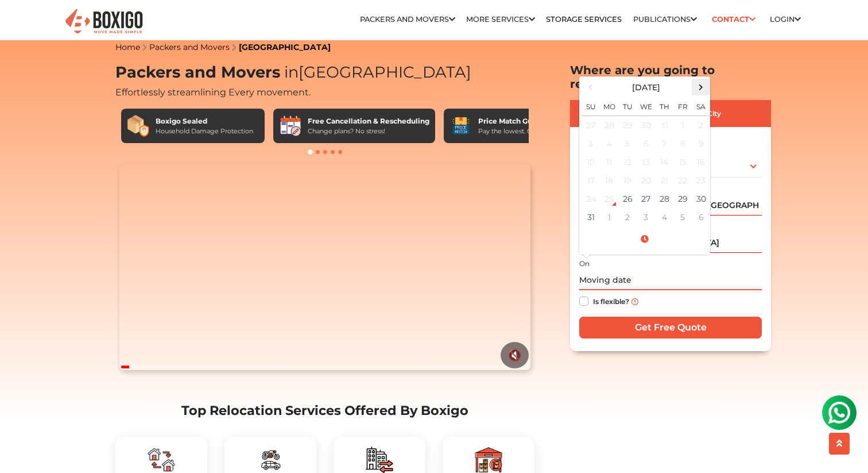  I want to click on input: Moving date, so click(671, 280).